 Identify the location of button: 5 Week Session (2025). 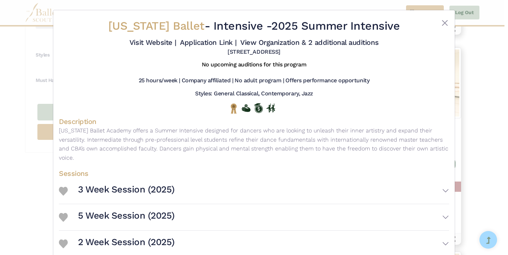
(263, 217).